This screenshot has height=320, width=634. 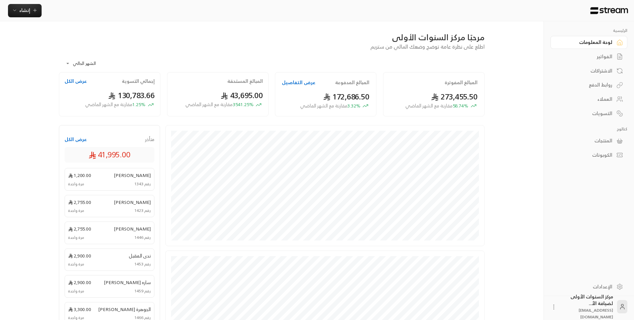 I want to click on a: الإعدادات, so click(x=588, y=286).